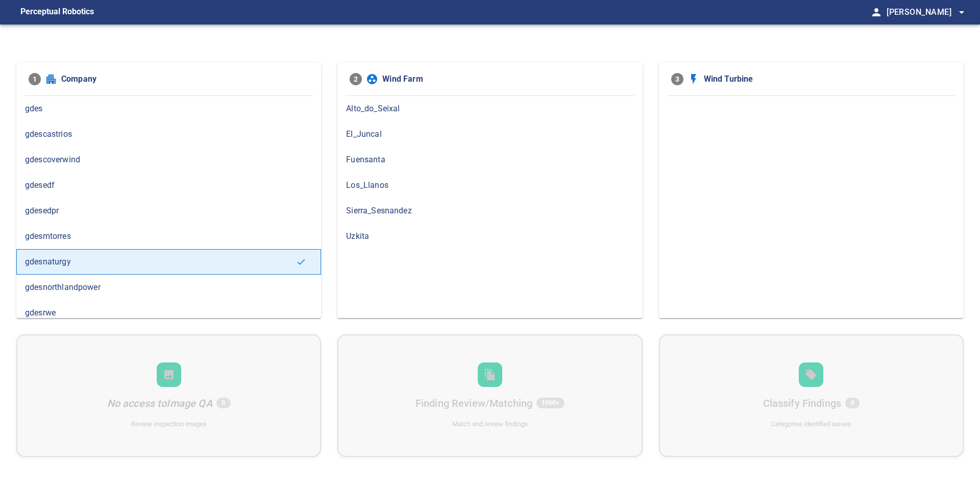 Image resolution: width=980 pixels, height=487 pixels. I want to click on span: gdescoverwind, so click(168, 160).